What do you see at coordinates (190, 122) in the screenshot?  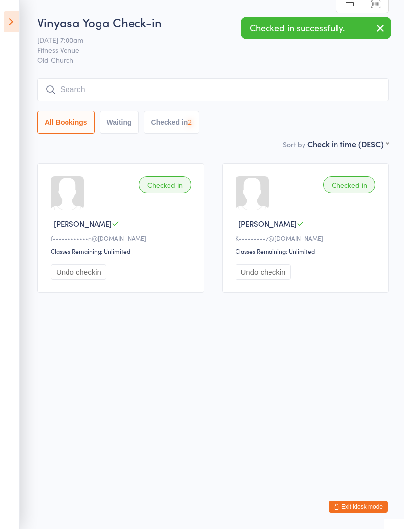 I see `div: 2` at bounding box center [190, 122].